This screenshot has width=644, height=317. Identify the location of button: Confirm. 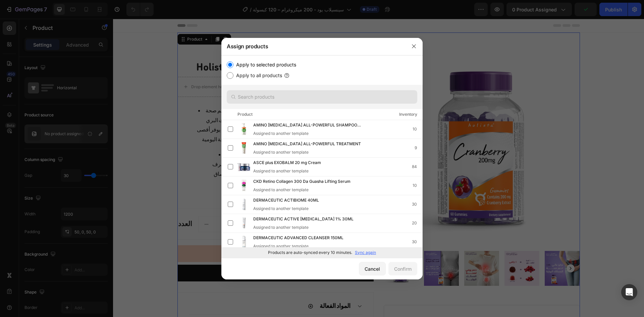
(403, 269).